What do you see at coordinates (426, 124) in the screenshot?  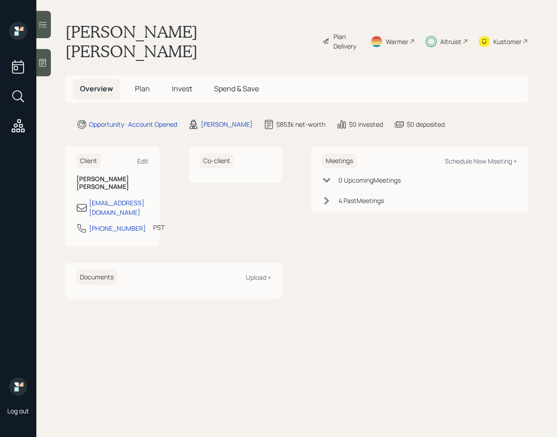 I see `div: $0 deposited` at bounding box center [426, 124].